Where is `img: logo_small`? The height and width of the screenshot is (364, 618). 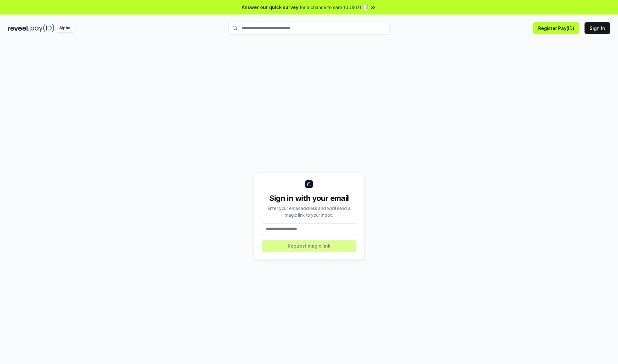
img: logo_small is located at coordinates (309, 184).